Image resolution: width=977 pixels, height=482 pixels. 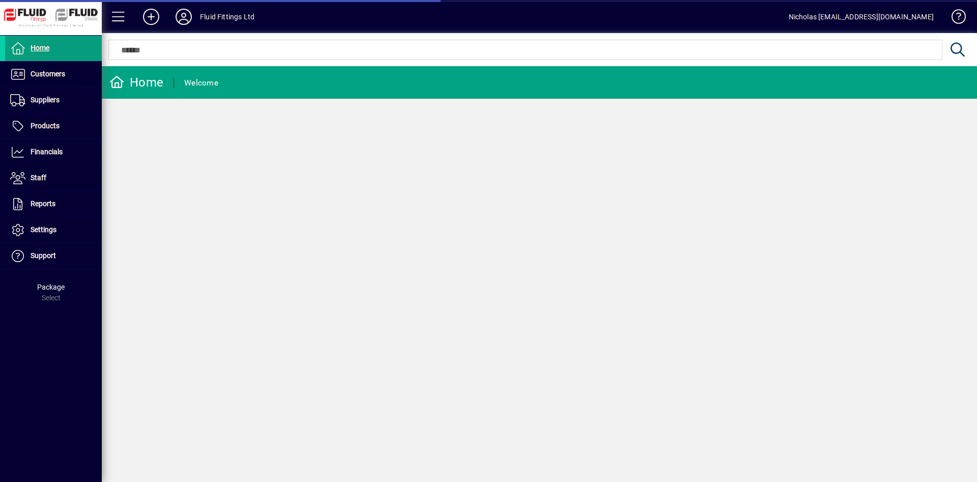 What do you see at coordinates (136, 82) in the screenshot?
I see `div: Home` at bounding box center [136, 82].